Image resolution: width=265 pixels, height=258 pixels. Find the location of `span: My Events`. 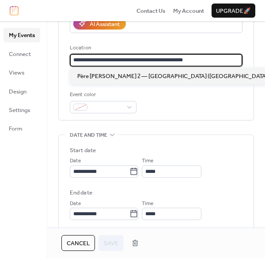

span: My Events is located at coordinates (22, 35).